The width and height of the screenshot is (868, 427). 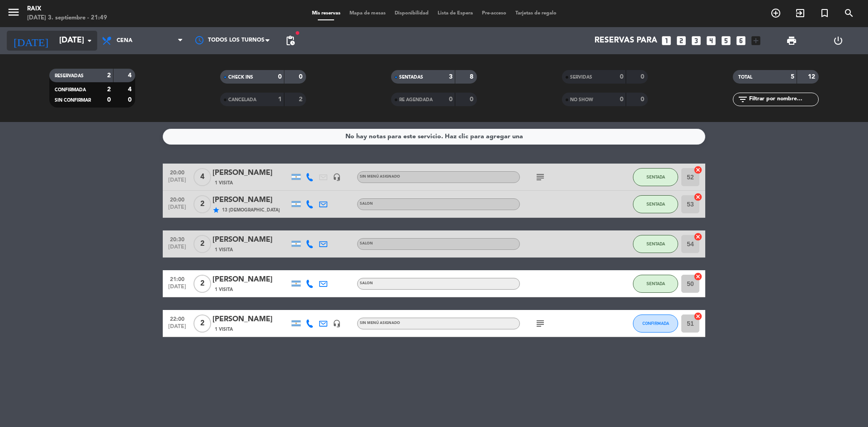 I want to click on span: Cena, so click(x=125, y=41).